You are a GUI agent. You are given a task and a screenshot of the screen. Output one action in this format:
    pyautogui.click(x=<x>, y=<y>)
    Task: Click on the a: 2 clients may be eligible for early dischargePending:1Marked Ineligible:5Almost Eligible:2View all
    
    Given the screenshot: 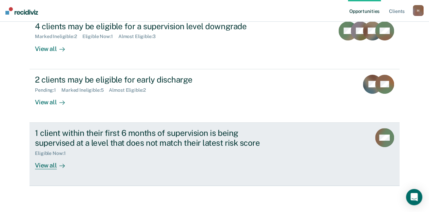 What is the action you would take?
    pyautogui.click(x=214, y=96)
    